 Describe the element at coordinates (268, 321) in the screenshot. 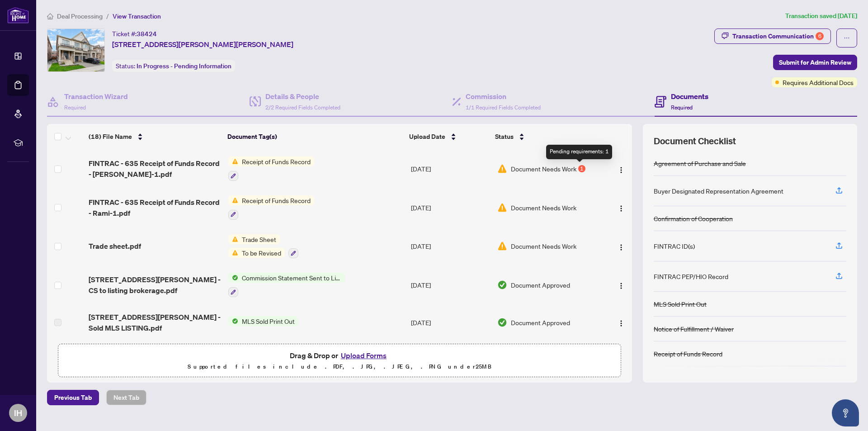

I see `span: MLS Sold Print Out` at that location.